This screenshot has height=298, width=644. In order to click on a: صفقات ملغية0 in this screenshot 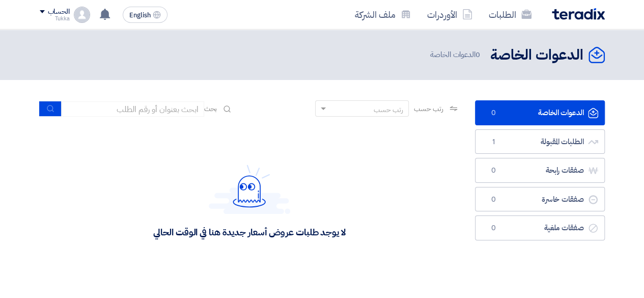, I will do `click(540, 228)`.